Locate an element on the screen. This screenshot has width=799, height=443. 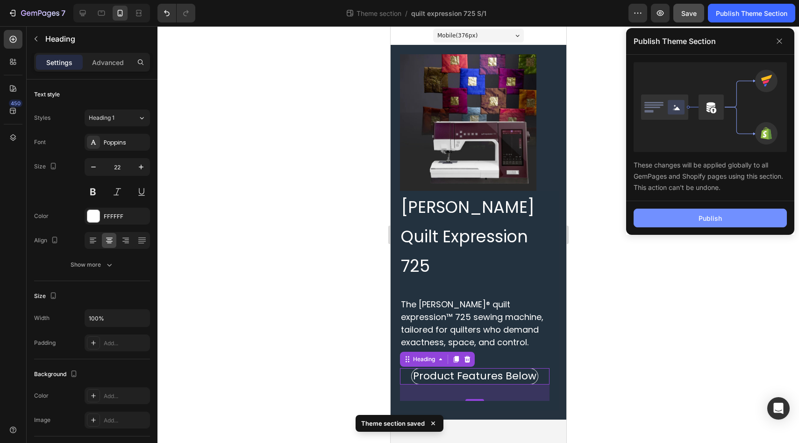
input: Auto is located at coordinates (117, 318).